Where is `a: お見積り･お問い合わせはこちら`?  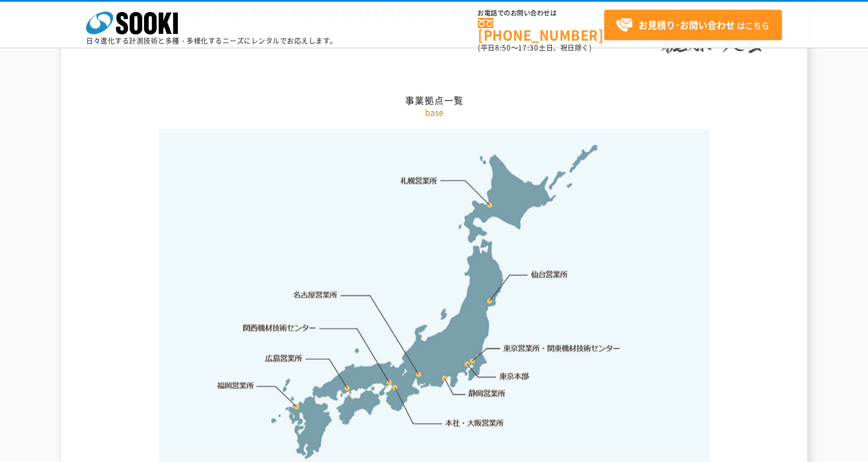
a: お見積り･お問い合わせはこちら is located at coordinates (693, 25).